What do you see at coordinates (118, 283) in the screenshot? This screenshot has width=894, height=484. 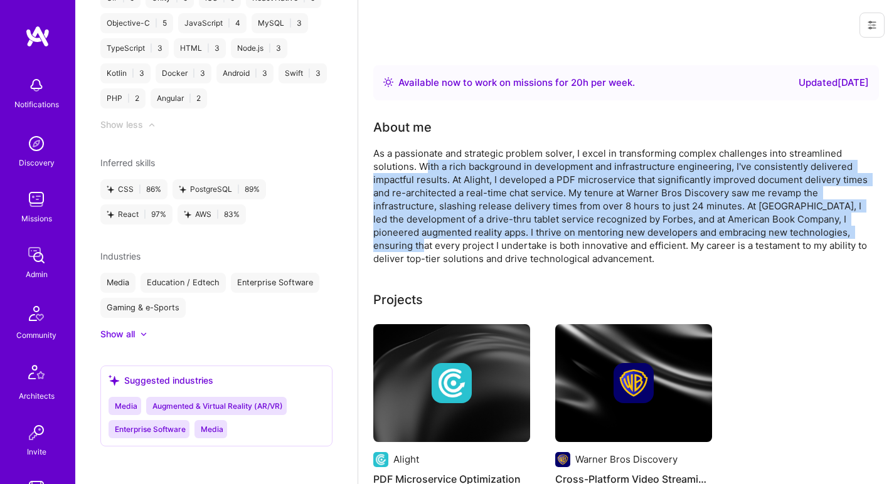 I see `div: Media` at bounding box center [118, 283].